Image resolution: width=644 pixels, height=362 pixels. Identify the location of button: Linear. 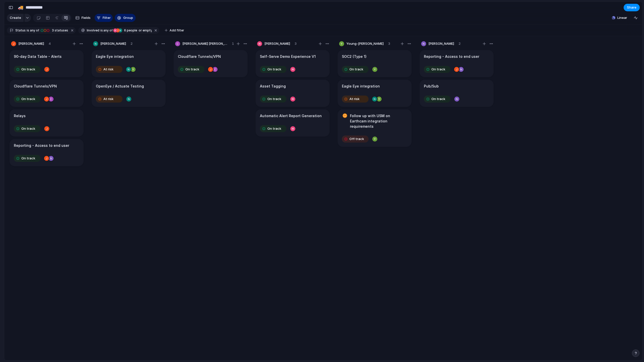
(619, 18).